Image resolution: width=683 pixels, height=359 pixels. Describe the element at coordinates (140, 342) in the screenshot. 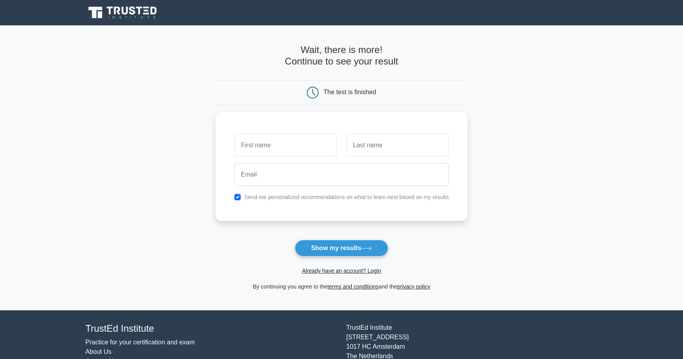

I see `a: Practice for your certification and exam` at that location.